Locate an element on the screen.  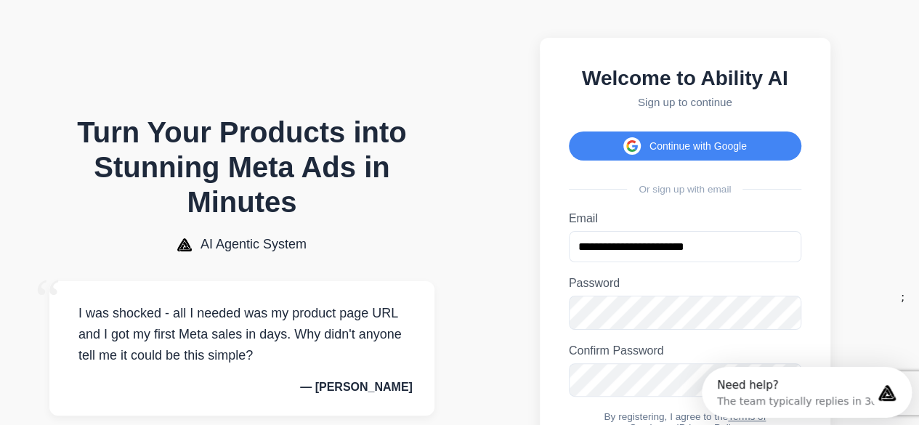
div: Or sign up with email is located at coordinates (685, 189).